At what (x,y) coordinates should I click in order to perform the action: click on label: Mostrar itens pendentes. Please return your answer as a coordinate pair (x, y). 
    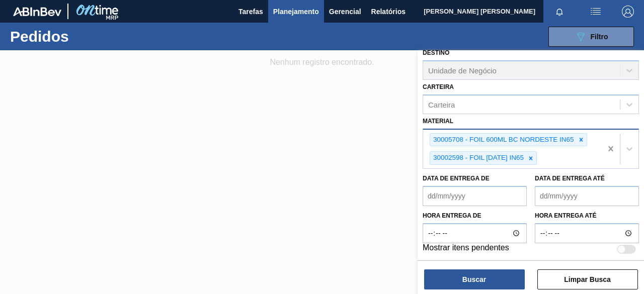
    Looking at the image, I should click on (466, 249).